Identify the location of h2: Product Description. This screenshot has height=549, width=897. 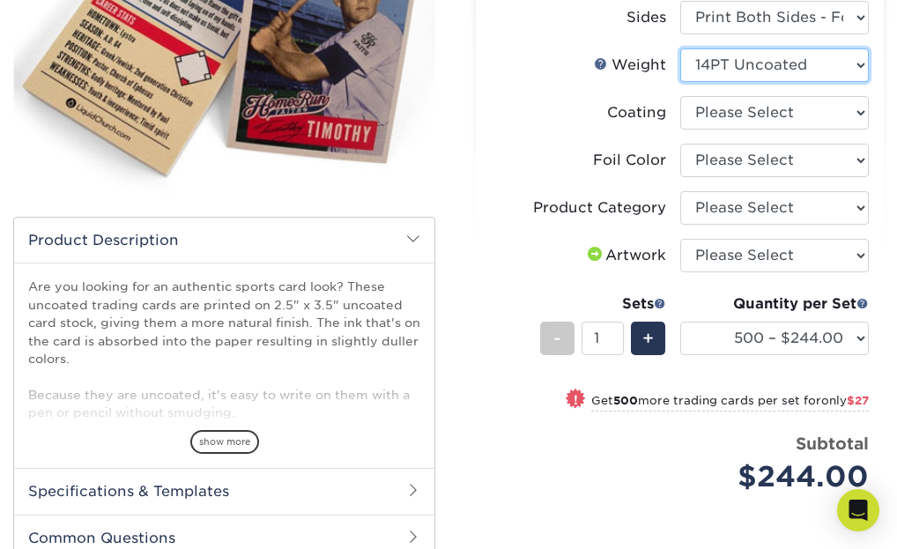
(224, 240).